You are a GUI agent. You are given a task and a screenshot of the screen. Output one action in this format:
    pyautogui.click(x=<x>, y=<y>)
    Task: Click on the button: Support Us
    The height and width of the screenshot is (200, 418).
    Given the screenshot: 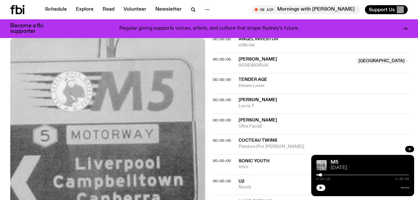 What is the action you would take?
    pyautogui.click(x=386, y=10)
    